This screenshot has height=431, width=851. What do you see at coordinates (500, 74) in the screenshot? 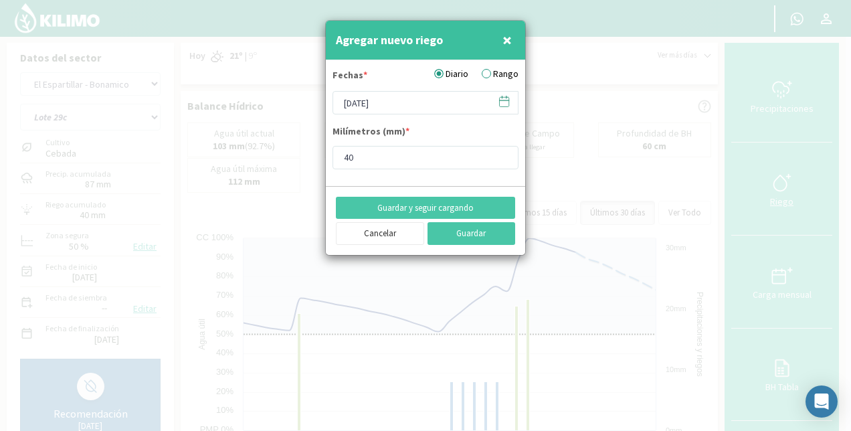
I see `label: Rango` at bounding box center [500, 74].